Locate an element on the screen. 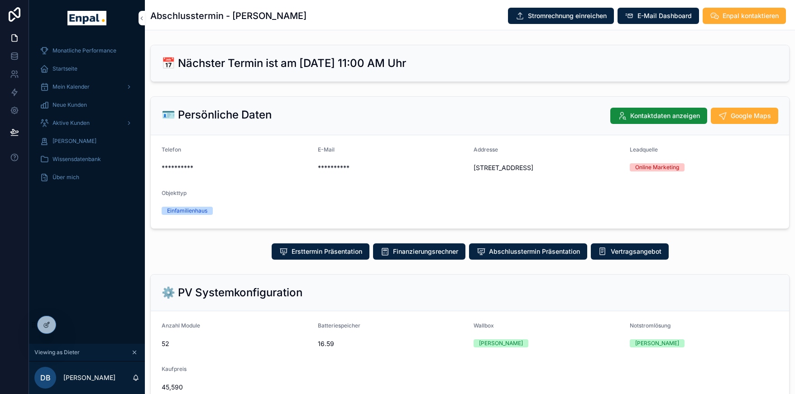 The image size is (795, 394). a: Über mich is located at coordinates (87, 177).